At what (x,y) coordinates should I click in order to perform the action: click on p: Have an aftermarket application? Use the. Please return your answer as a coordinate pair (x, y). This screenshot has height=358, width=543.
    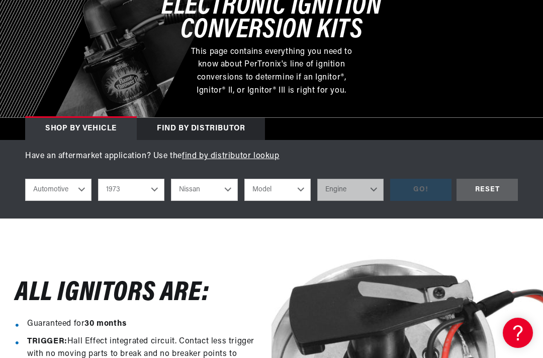
    Looking at the image, I should click on (272, 156).